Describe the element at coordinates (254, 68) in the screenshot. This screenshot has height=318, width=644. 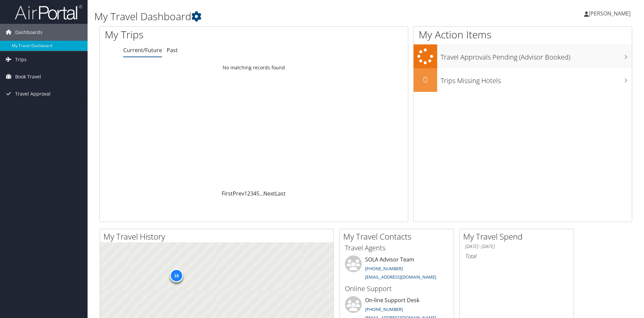
I see `td: No matching records found` at that location.